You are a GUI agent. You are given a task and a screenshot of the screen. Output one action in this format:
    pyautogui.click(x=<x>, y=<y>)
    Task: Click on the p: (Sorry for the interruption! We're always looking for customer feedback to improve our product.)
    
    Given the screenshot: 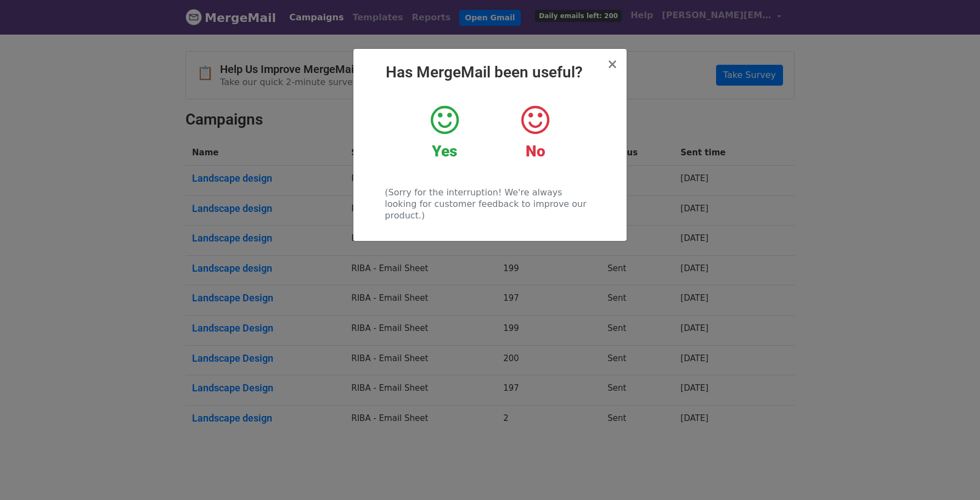 What is the action you would take?
    pyautogui.click(x=489, y=204)
    